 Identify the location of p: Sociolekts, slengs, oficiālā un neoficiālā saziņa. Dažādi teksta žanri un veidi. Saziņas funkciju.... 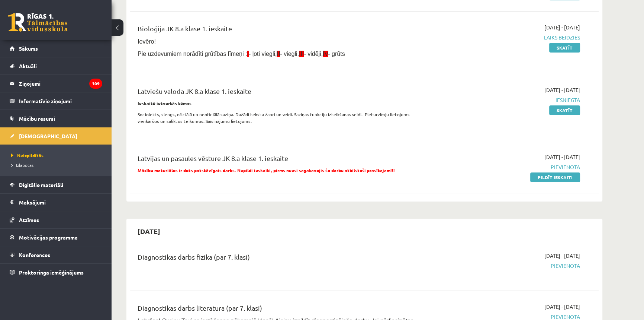
(283, 117).